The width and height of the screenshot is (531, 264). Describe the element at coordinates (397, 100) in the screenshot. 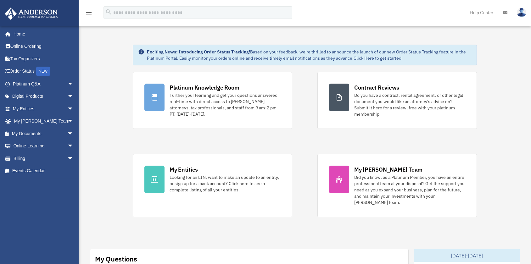

I see `a: Contract Reviews Do you have a contract, rental agreement, or other legal document you would like...` at that location.